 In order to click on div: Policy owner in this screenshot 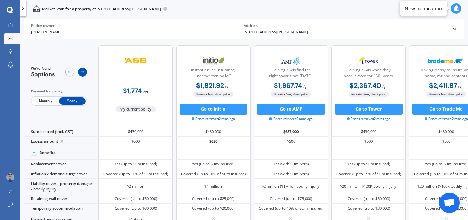, I will do `click(133, 26)`.